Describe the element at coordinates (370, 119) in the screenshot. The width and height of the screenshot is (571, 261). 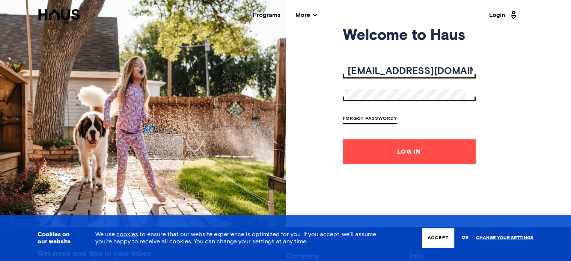
I see `a: Forgot Password?` at that location.